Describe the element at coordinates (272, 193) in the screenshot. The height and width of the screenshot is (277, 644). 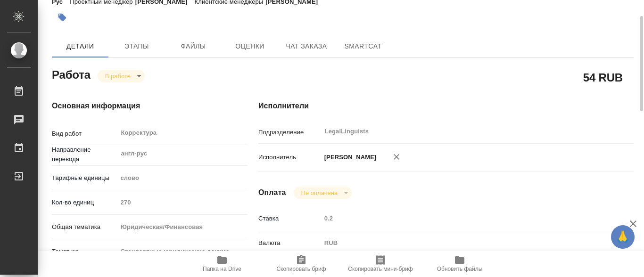
I see `h4: Оплата` at that location.